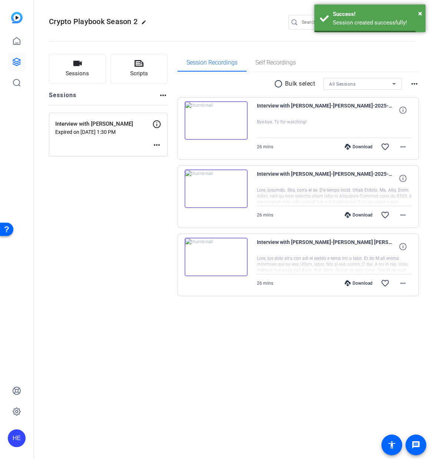 This screenshot has width=430, height=459. What do you see at coordinates (17, 17) in the screenshot?
I see `img: blue-gradient.svg` at bounding box center [17, 17].